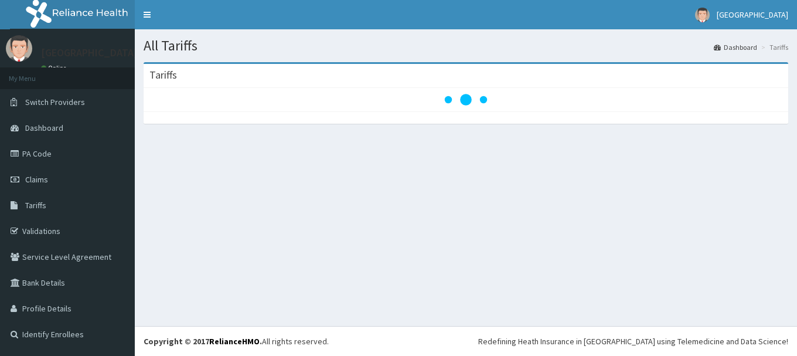 The height and width of the screenshot is (356, 797). Describe the element at coordinates (466, 341) in the screenshot. I see `footer: All rights reserved.` at that location.